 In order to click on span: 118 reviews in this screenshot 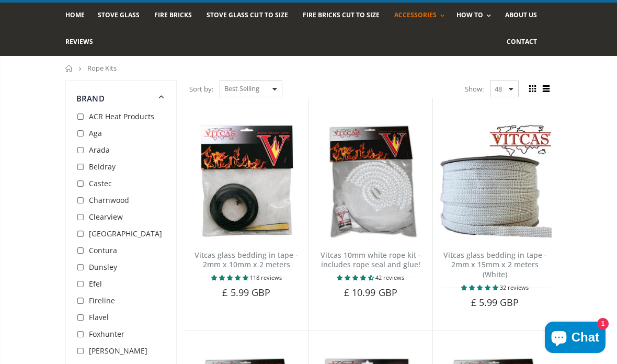, I will do `click(266, 277)`.